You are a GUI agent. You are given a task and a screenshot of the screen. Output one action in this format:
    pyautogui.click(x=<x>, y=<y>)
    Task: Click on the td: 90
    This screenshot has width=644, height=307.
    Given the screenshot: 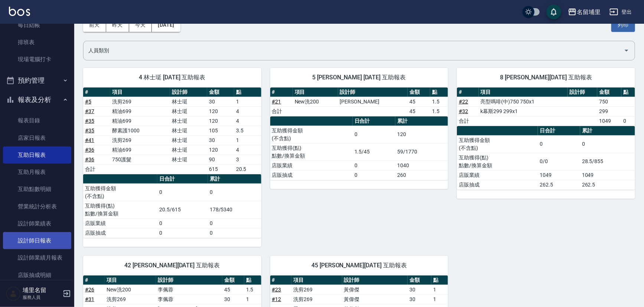 What is the action you would take?
    pyautogui.click(x=221, y=159)
    